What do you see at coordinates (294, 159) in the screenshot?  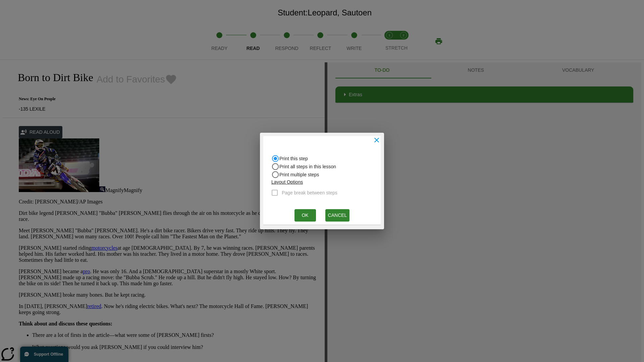 I see `span: Print this step` at bounding box center [294, 159].